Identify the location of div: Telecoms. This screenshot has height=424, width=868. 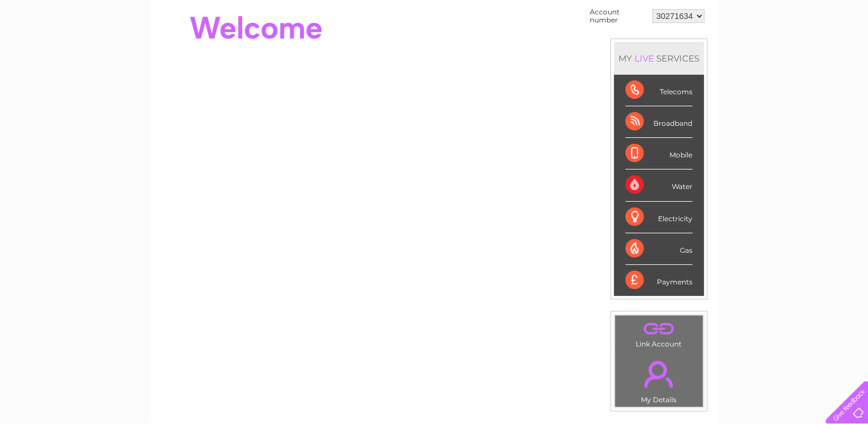
(658, 90).